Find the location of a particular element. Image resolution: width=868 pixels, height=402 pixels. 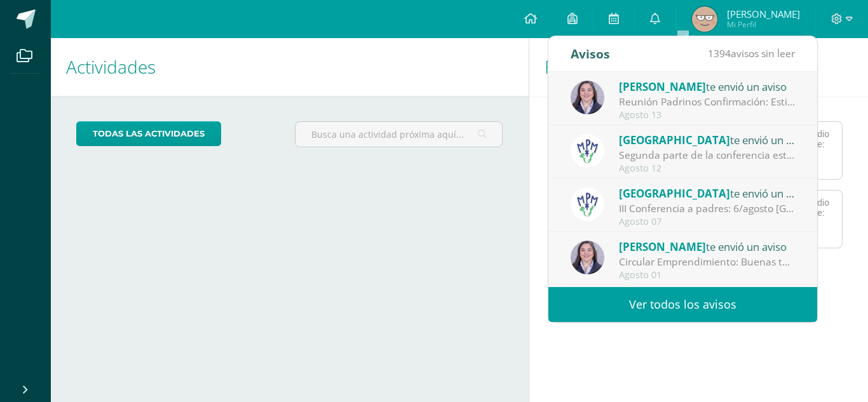

h1: Rendimiento de mis hijos is located at coordinates (699, 67).